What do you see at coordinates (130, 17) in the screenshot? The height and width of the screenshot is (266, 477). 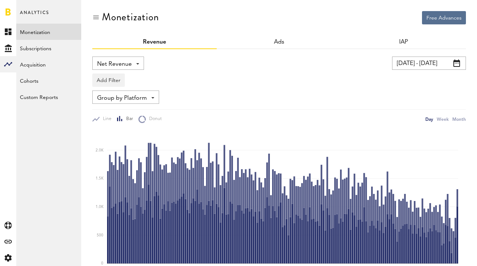 I see `div: Monetization` at bounding box center [130, 17].